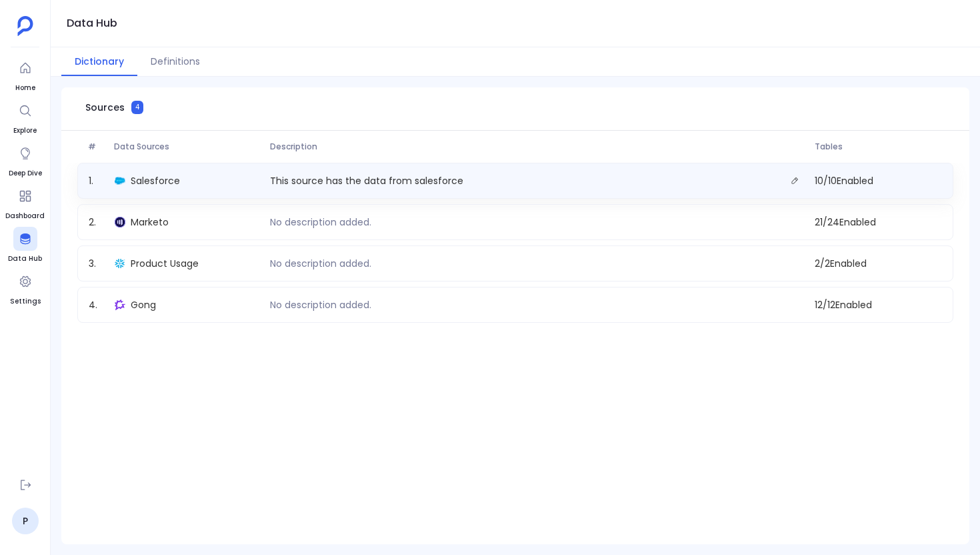  What do you see at coordinates (367, 181) in the screenshot?
I see `p: This source has the data from salesforce` at bounding box center [367, 181].